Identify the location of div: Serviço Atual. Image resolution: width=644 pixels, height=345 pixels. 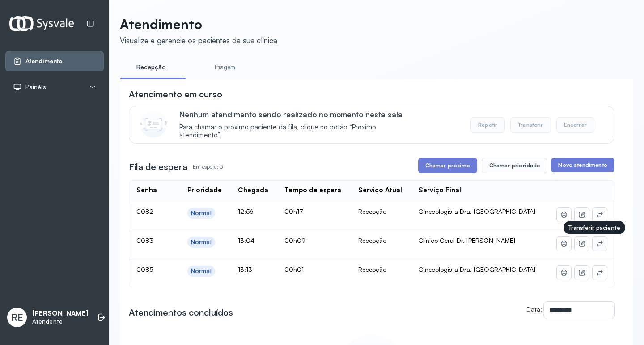
(380, 190).